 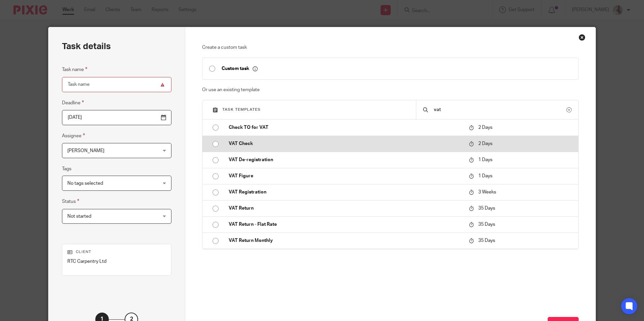 I want to click on p: VAT Return Monthly, so click(x=345, y=240).